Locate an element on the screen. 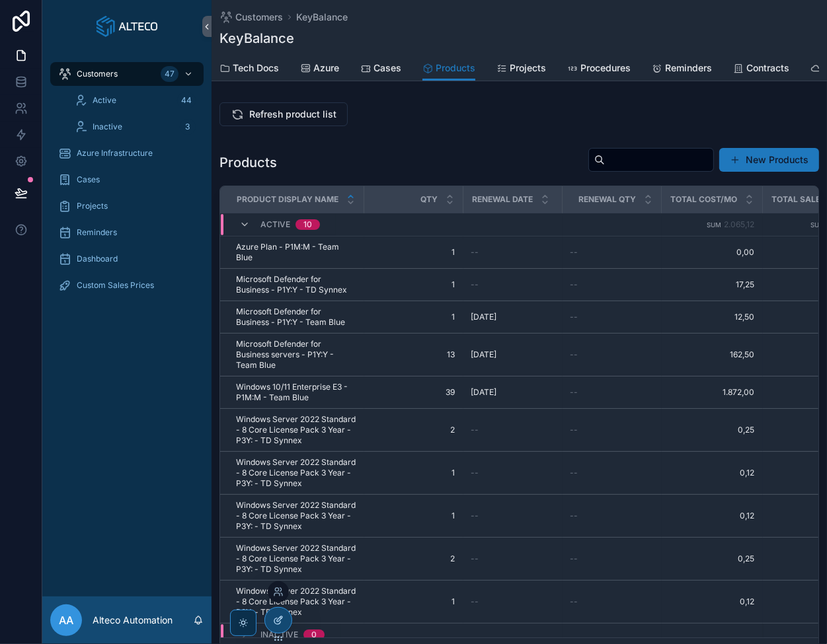 The width and height of the screenshot is (827, 644). img: App logo is located at coordinates (127, 26).